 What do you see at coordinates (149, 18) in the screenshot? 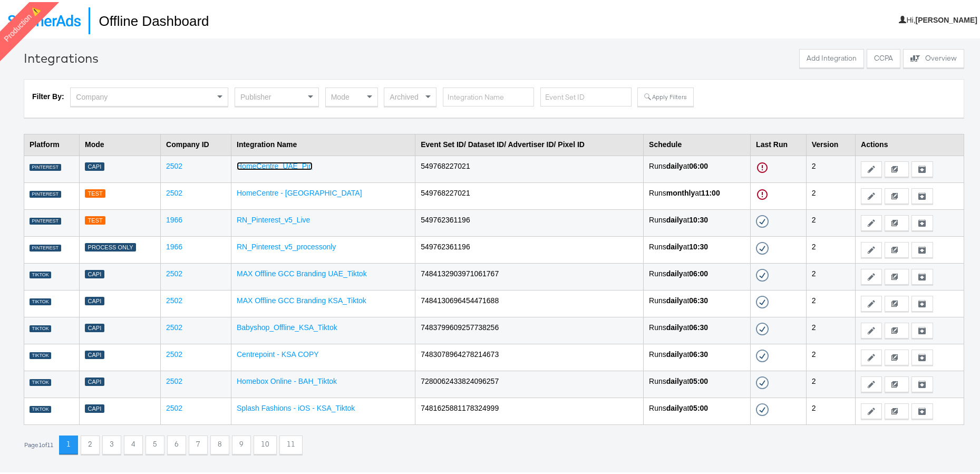
I see `h1: Offline Dashboard` at bounding box center [149, 18].